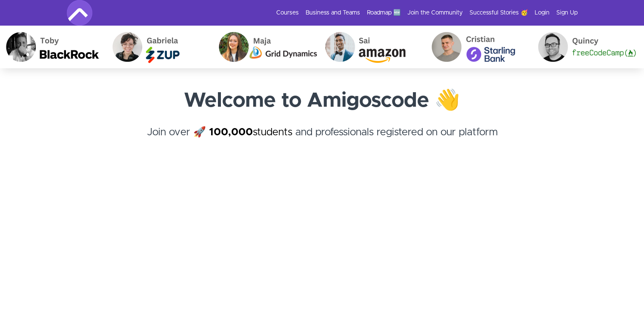 The height and width of the screenshot is (315, 644). What do you see at coordinates (567, 13) in the screenshot?
I see `a: Sign Up` at bounding box center [567, 13].